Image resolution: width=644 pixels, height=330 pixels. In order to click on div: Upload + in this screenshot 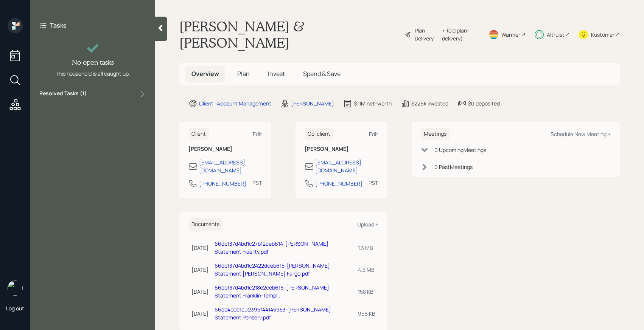, I will do `click(368, 224)`.